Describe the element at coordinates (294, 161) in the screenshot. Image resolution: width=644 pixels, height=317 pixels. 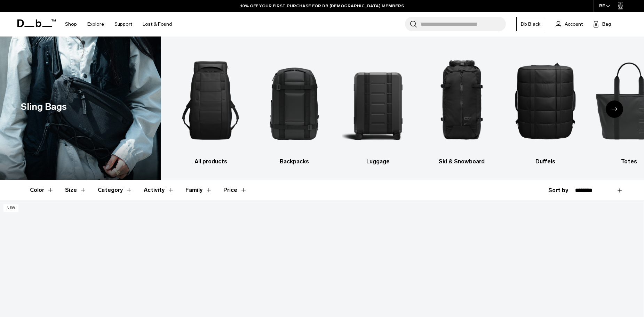
I see `h3: Backpacks` at that location.